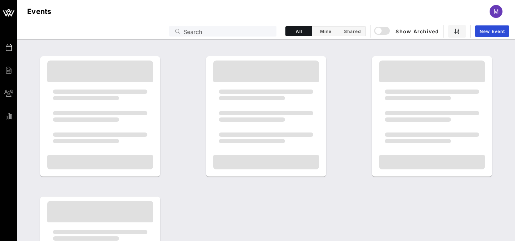 This screenshot has height=241, width=515. What do you see at coordinates (326, 31) in the screenshot?
I see `button: Mine` at bounding box center [326, 31].